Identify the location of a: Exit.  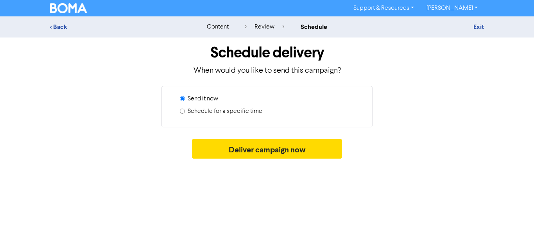
(479, 27).